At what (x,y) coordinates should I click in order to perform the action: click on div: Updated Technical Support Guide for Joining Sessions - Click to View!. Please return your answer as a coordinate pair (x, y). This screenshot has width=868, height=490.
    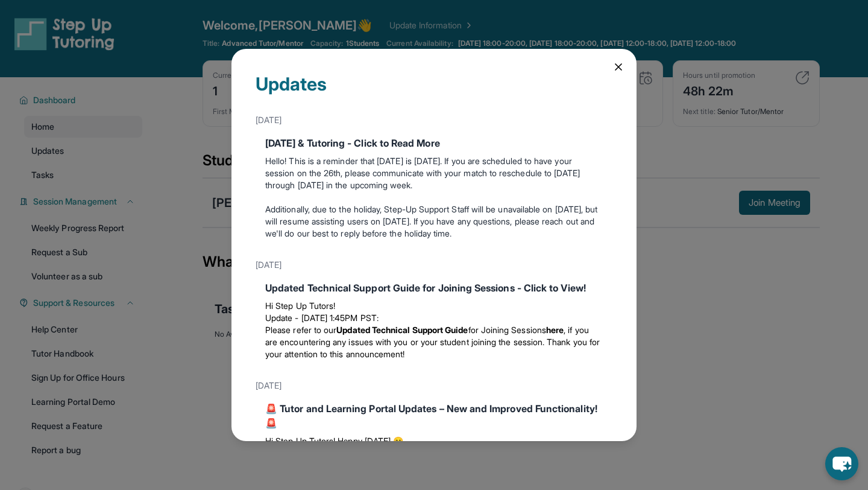
    Looking at the image, I should click on (434, 288).